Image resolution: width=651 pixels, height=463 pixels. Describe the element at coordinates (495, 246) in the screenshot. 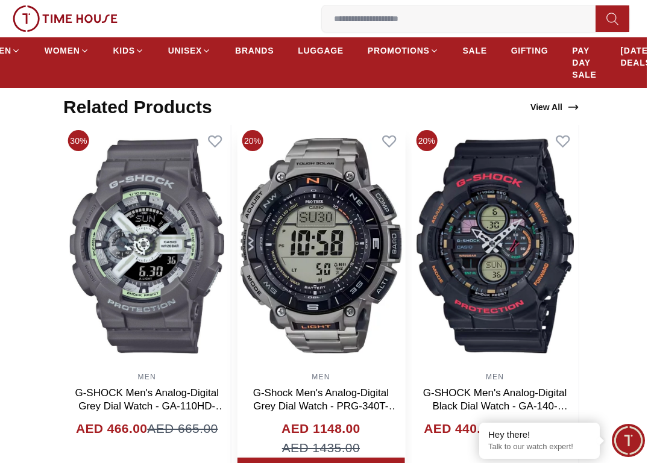

I see `img: G-SHOCK Men's Analog-Digital Black Dial Watch - GA-140-1A4DR` at that location.